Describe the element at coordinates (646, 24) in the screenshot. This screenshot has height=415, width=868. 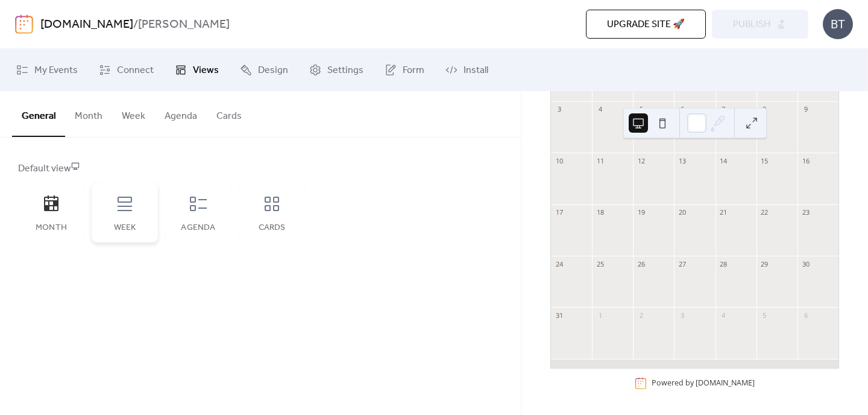
I see `button: Upgrade site 🚀` at that location.